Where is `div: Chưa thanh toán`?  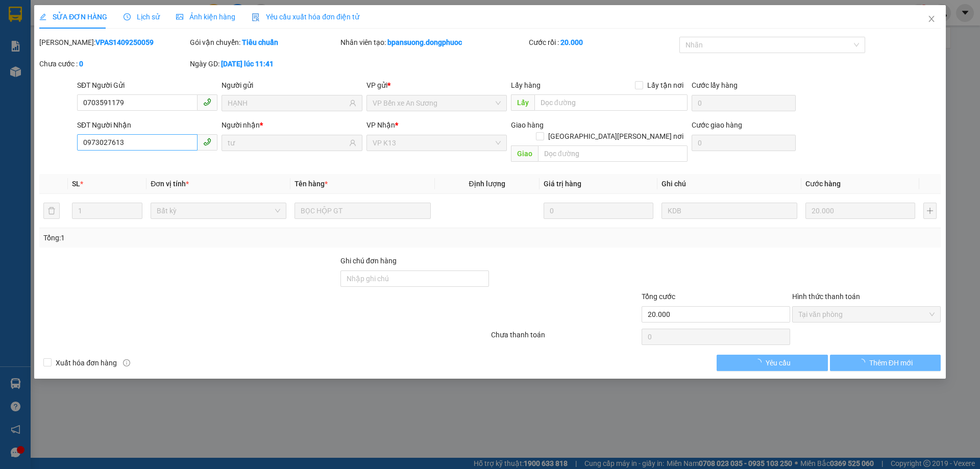
div: Chưa thanh toán is located at coordinates (565, 338).